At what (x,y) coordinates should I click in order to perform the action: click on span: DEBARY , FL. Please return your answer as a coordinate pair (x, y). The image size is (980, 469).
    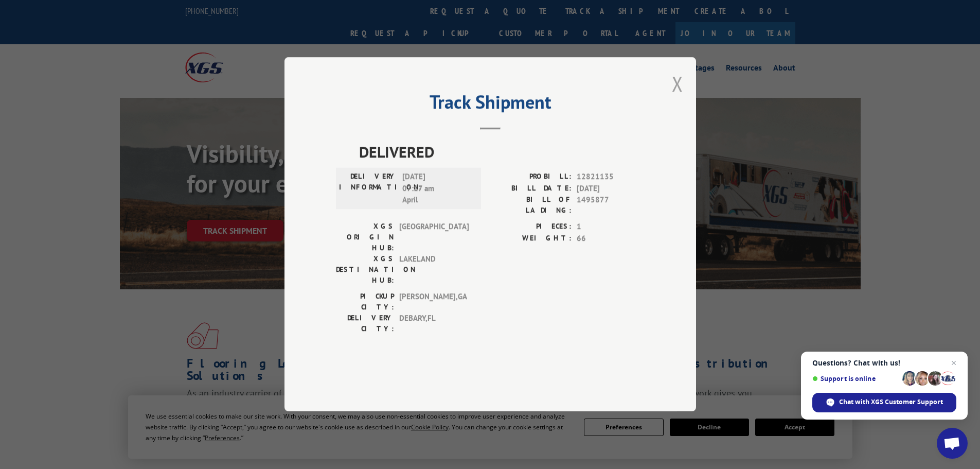
    Looking at the image, I should click on (434, 324).